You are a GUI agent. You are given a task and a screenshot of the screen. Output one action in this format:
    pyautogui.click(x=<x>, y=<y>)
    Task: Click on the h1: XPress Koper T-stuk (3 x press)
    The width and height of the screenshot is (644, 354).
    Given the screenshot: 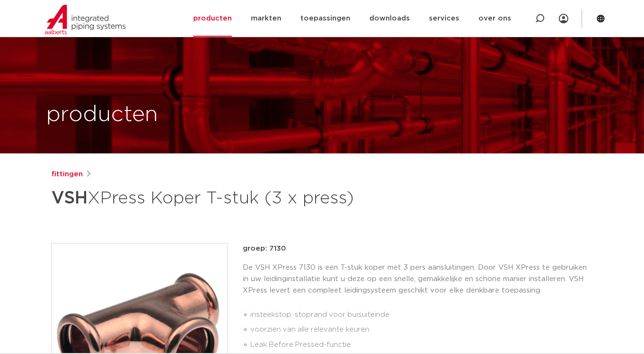 What is the action you would take?
    pyautogui.click(x=229, y=198)
    